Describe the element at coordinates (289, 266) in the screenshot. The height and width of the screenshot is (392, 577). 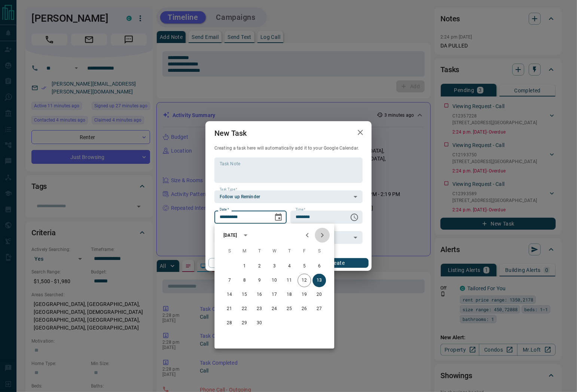
I see `button: 4` at that location.